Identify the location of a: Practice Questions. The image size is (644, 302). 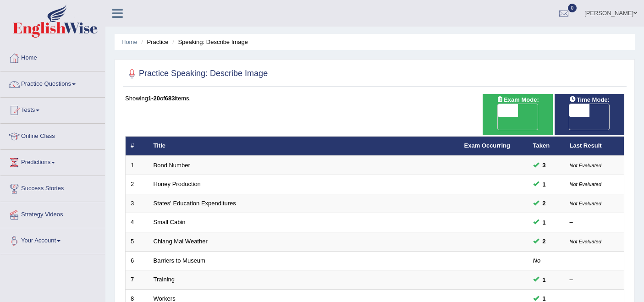
(52, 83).